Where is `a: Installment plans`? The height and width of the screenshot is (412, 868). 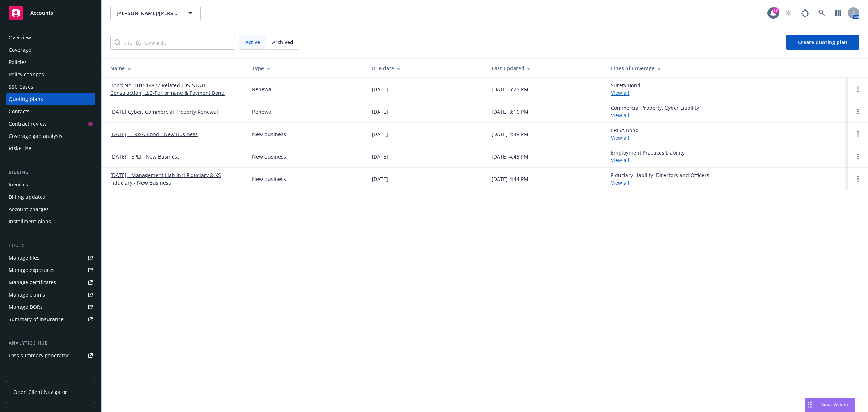
a: Installment plans is located at coordinates (51, 222).